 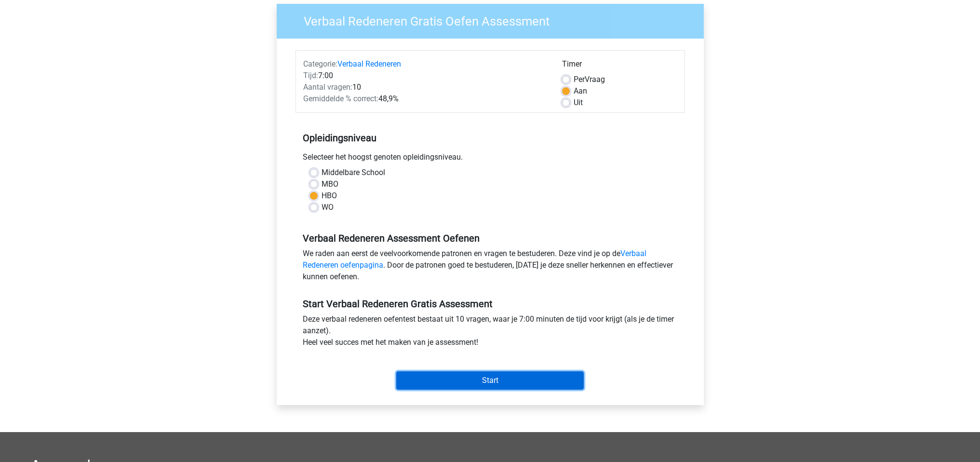 I want to click on h3: Verbaal Redeneren Gratis Oefen Assessment, so click(x=494, y=20).